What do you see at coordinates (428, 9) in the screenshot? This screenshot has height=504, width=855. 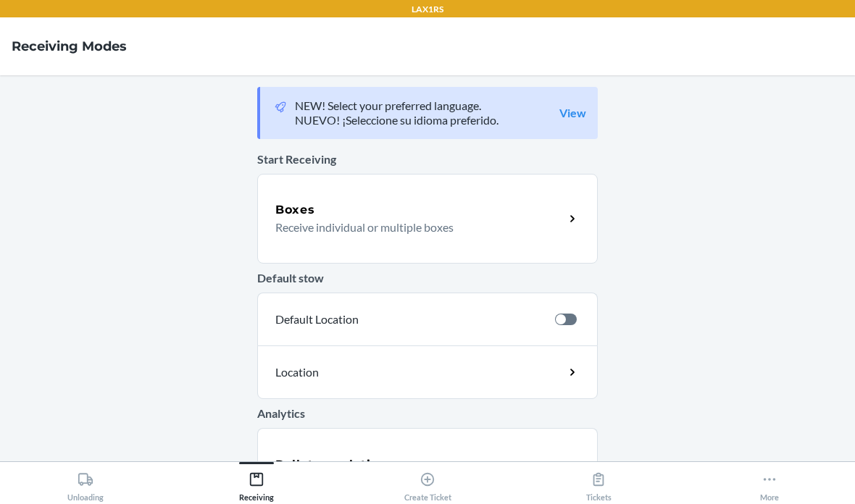 I see `p: LAX1RS` at bounding box center [428, 9].